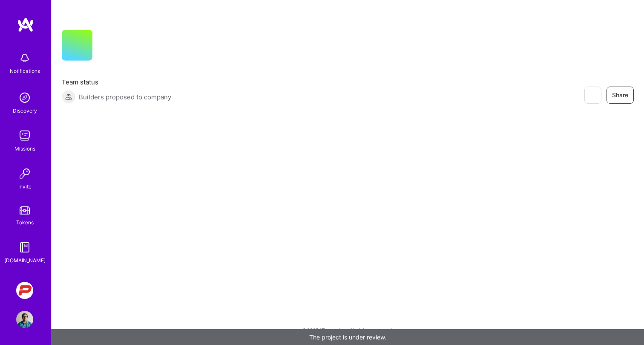 This screenshot has height=345, width=644. What do you see at coordinates (25, 319) in the screenshot?
I see `a: User Avatar` at bounding box center [25, 319].